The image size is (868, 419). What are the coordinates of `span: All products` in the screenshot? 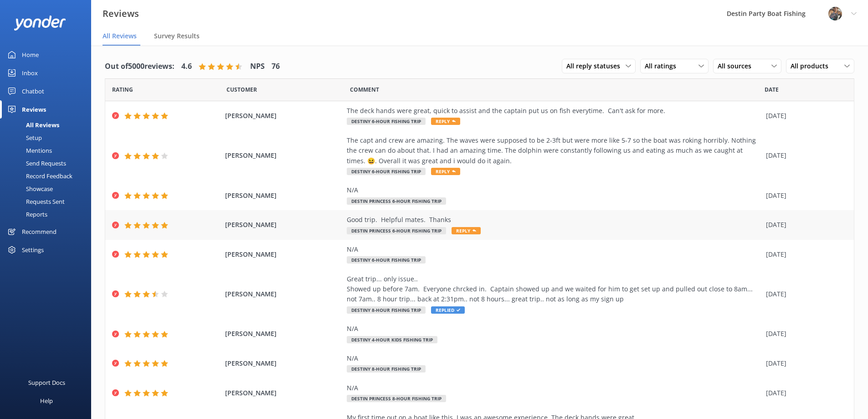 It's located at (812, 66).